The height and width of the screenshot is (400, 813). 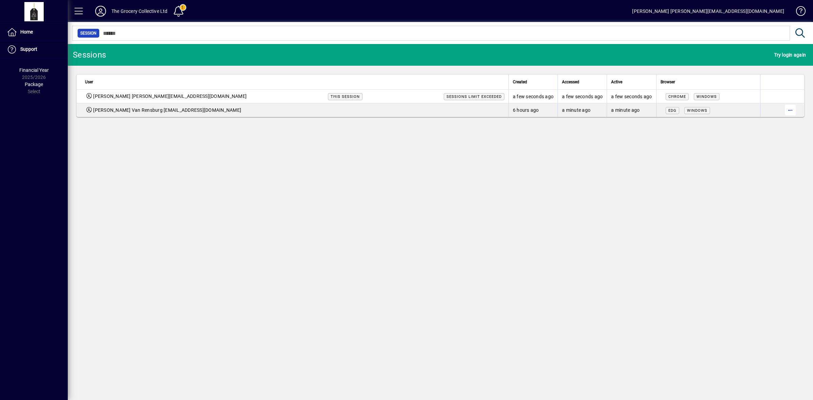 I want to click on span: Home, so click(x=26, y=32).